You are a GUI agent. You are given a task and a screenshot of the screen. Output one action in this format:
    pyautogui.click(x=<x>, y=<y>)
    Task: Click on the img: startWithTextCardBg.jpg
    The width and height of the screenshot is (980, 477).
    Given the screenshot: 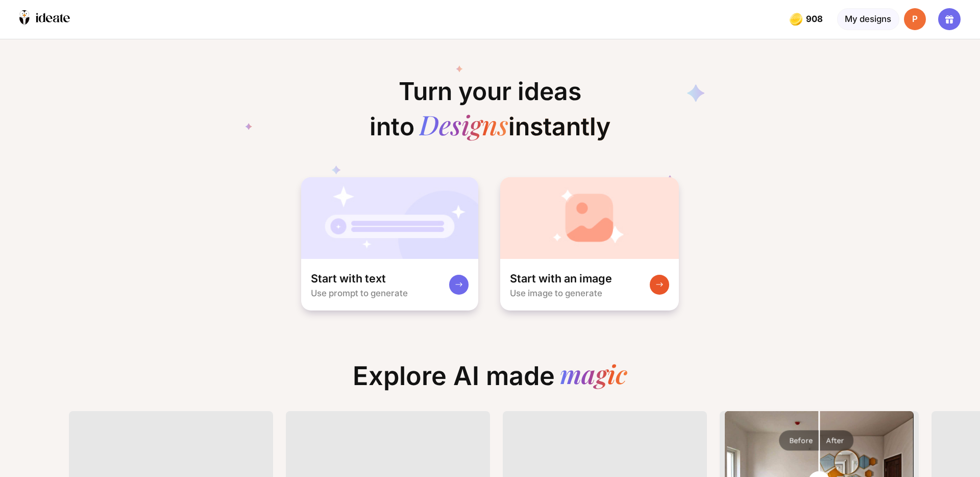 What is the action you would take?
    pyautogui.click(x=390, y=218)
    